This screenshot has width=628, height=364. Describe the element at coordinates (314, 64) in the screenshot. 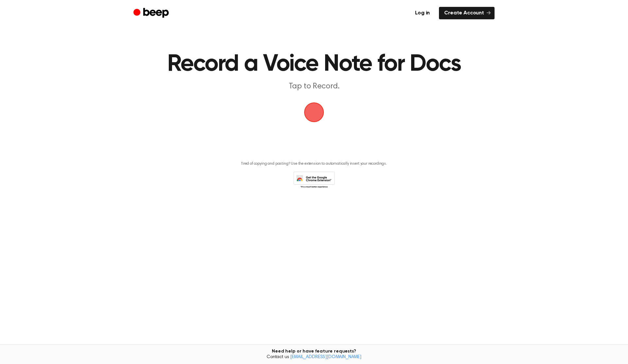

I see `h1: Record a Voice Note for Docs` at that location.